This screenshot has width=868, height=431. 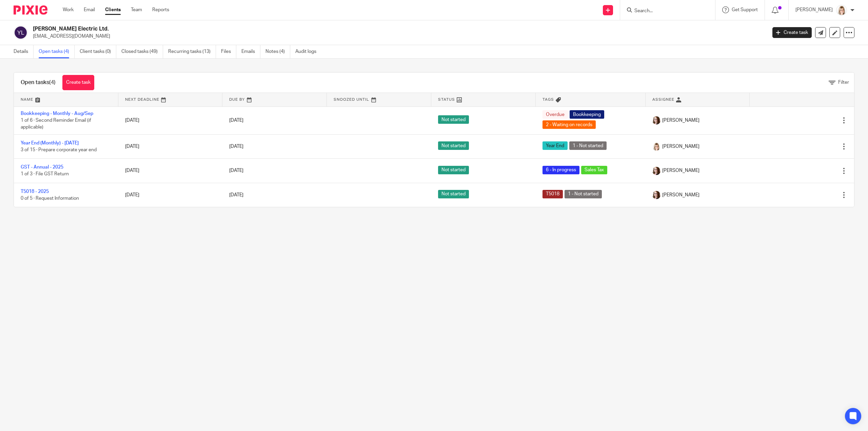 I want to click on span: Overdue, so click(x=555, y=115).